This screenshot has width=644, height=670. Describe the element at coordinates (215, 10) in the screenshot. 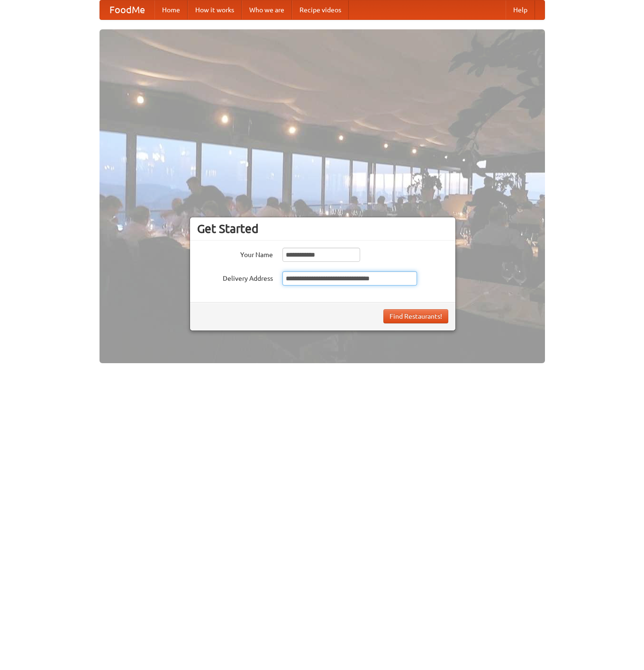

I see `a: How it works` at that location.